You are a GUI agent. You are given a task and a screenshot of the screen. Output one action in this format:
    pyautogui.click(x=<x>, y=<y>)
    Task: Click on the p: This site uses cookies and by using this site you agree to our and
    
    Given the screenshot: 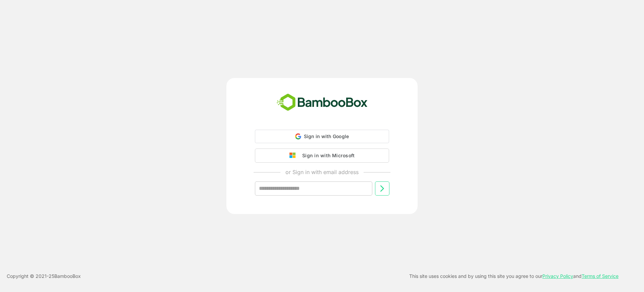 What is the action you would take?
    pyautogui.click(x=514, y=276)
    